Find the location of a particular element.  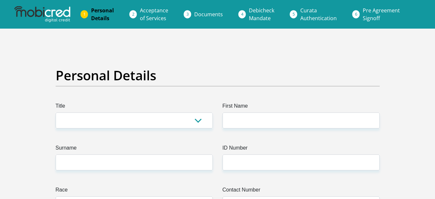

span: Acceptance of Services is located at coordinates (154, 14).